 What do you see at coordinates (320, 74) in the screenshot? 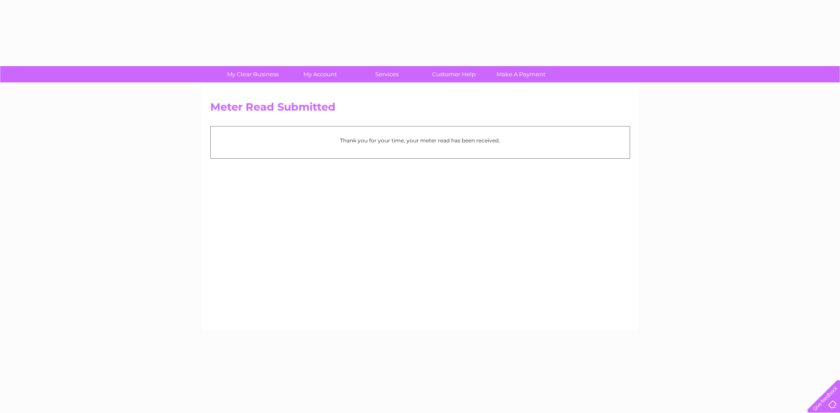
I see `a: My Account` at bounding box center [320, 74].